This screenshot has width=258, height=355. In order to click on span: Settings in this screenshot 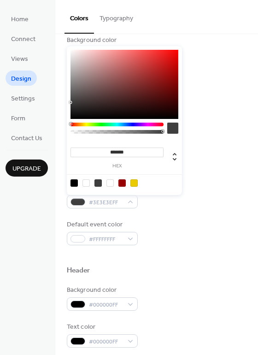, I will do `click(23, 99)`.